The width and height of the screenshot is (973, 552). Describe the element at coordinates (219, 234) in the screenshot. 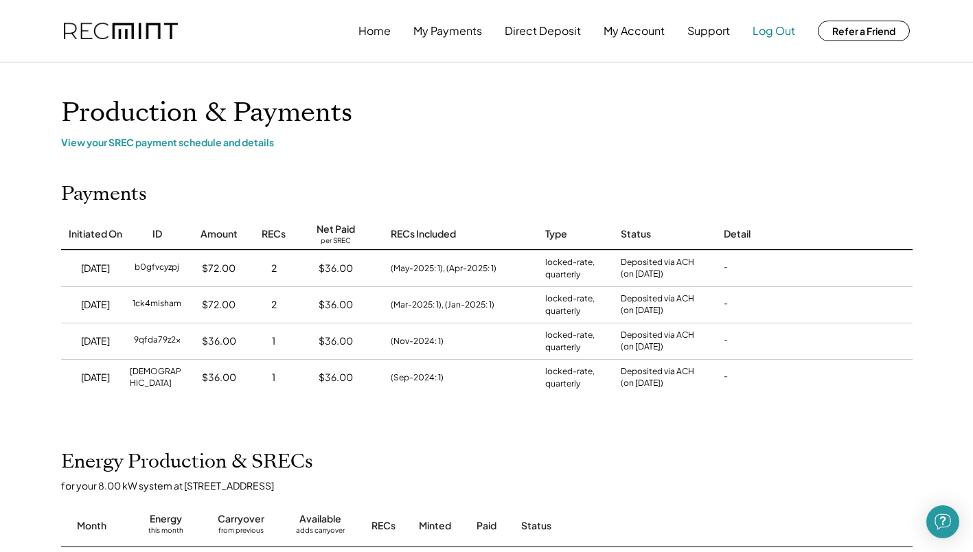

I see `div: Amount` at that location.